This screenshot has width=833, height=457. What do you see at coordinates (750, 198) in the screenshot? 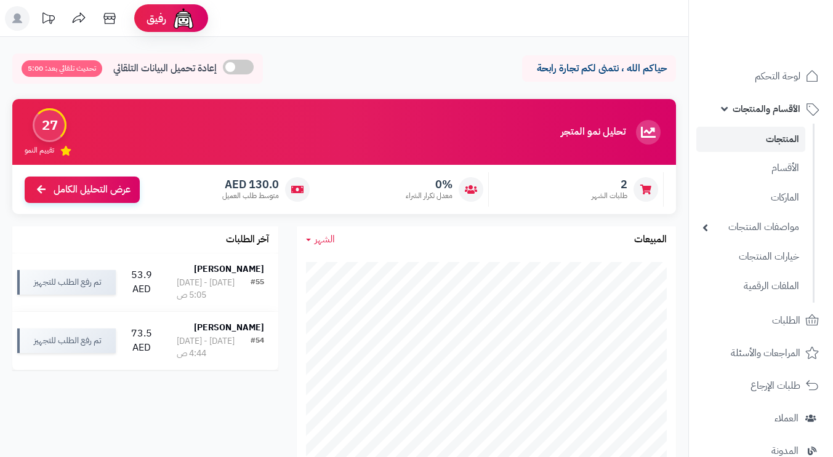
I see `a: الماركات` at bounding box center [750, 198].